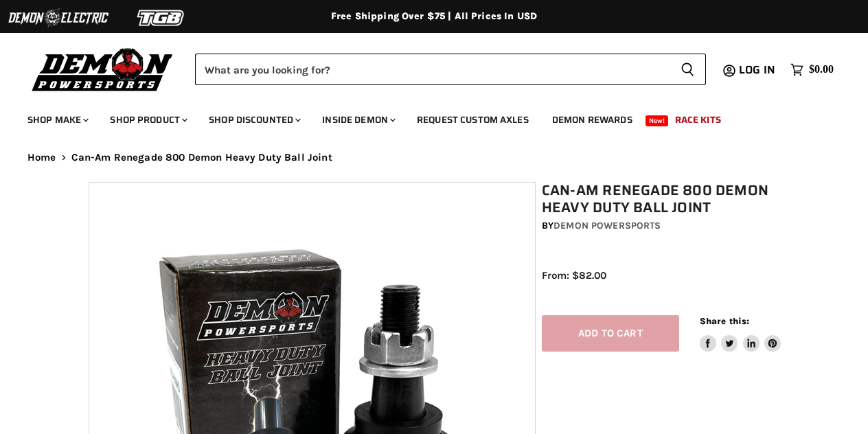 The height and width of the screenshot is (434, 868). Describe the element at coordinates (664, 226) in the screenshot. I see `div: by` at that location.